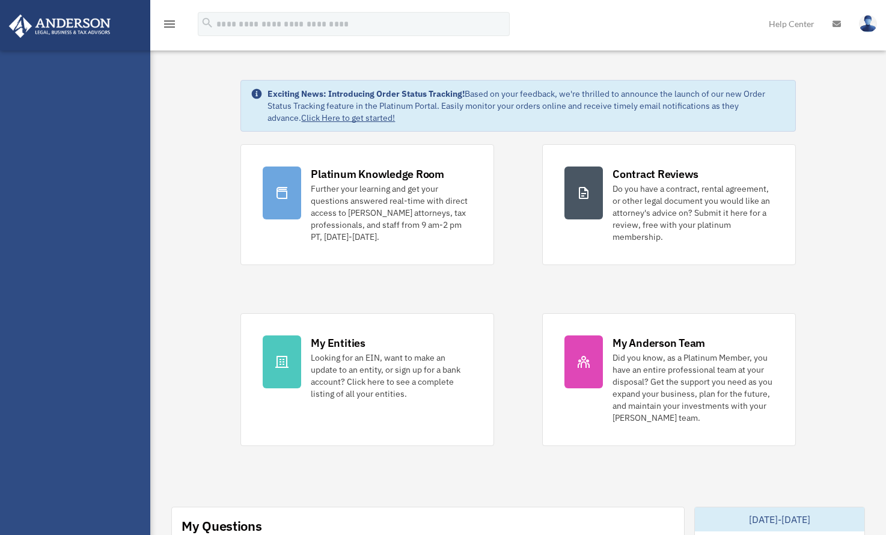 The image size is (886, 535). I want to click on div: Based on your feedback, we're thrilled to announce the launch of our new Order Status Tracking fe..., so click(526, 106).